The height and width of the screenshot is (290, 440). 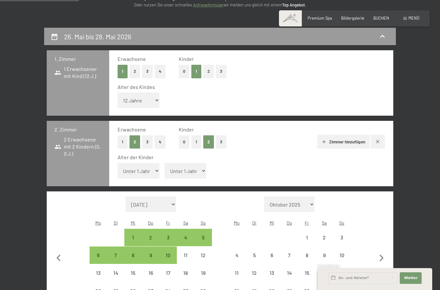 I want to click on div: 13, so click(x=272, y=278).